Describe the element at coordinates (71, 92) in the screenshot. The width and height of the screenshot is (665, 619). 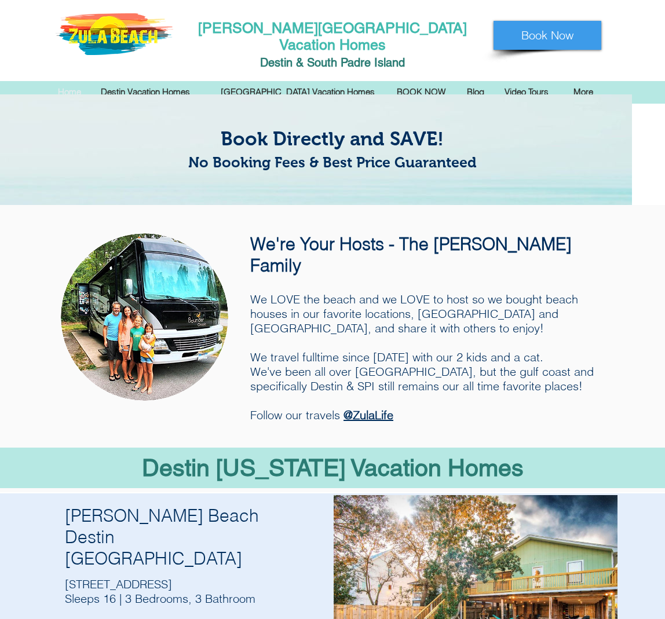
I see `a: Home` at that location.